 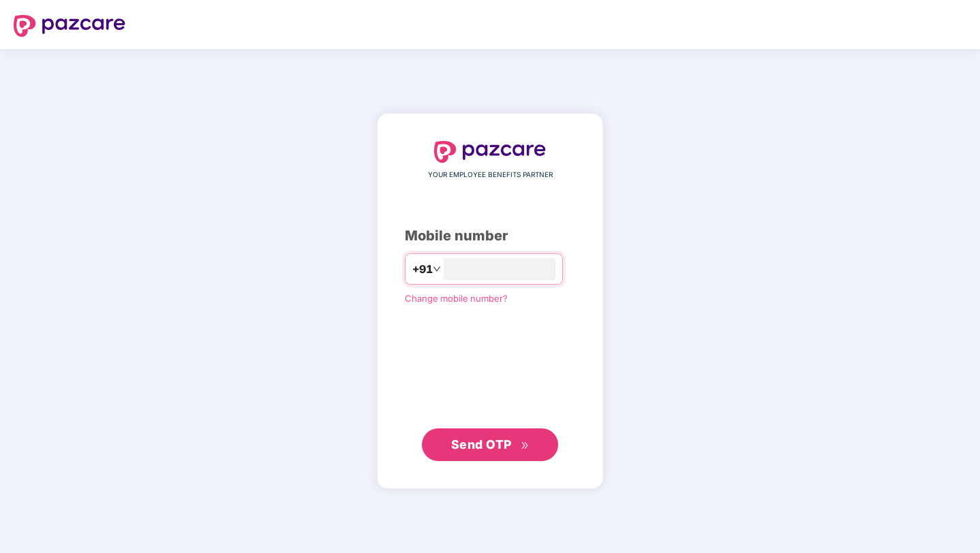 I want to click on span: double-right, so click(x=525, y=445).